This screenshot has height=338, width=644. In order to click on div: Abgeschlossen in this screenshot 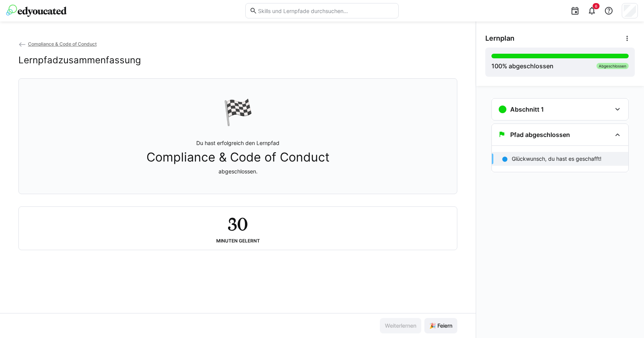, I will do `click(613, 66)`.